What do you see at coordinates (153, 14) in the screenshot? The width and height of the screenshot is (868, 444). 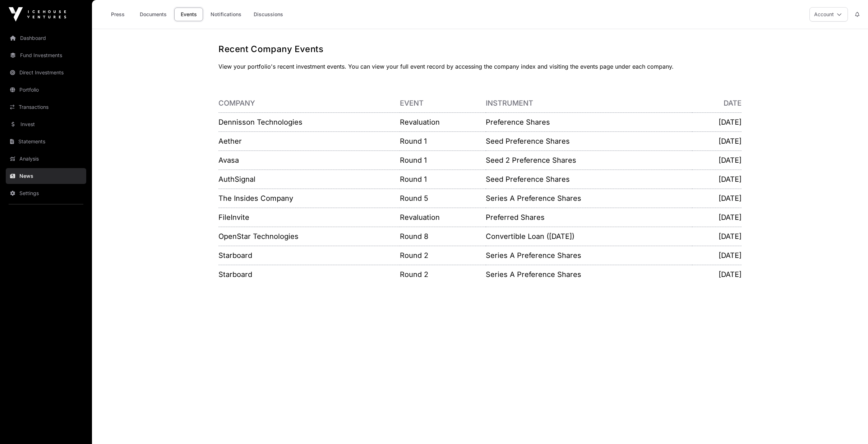 I see `a: Documents` at bounding box center [153, 14].